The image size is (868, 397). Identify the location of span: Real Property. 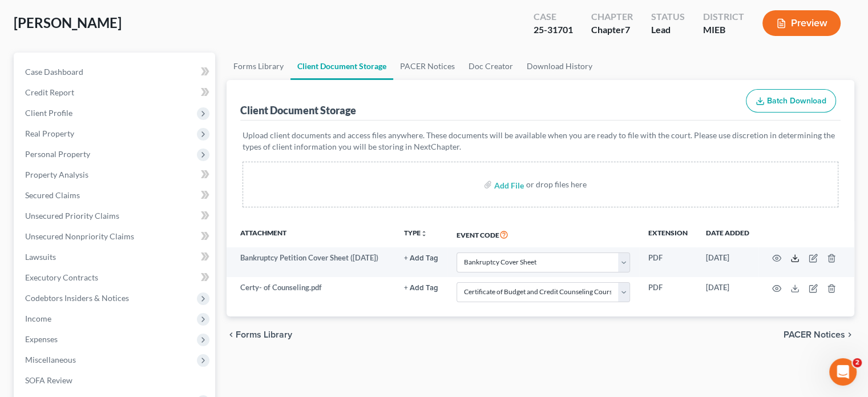
(50, 133).